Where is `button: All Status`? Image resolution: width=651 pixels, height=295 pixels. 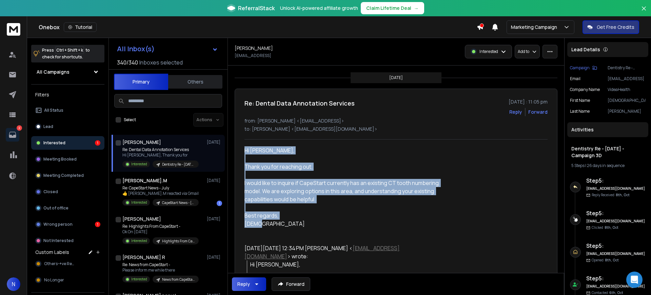
button: All Status is located at coordinates (68, 110).